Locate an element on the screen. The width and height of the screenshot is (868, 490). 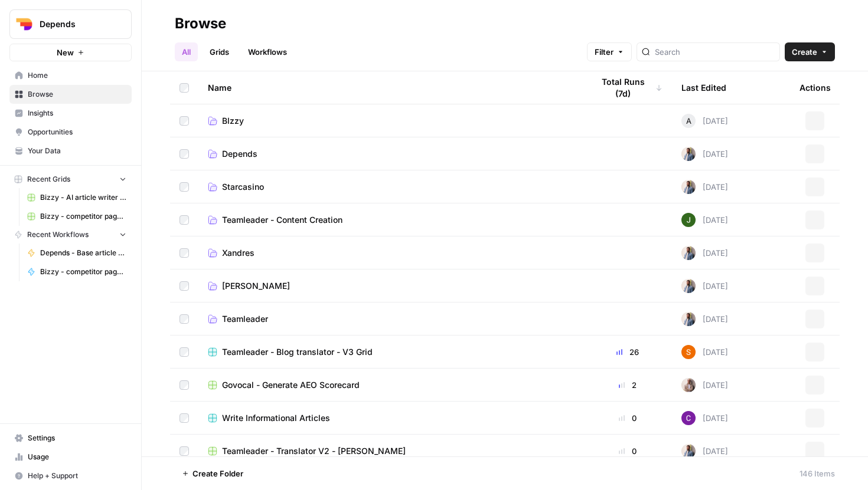
a: Usage is located at coordinates (70, 457).